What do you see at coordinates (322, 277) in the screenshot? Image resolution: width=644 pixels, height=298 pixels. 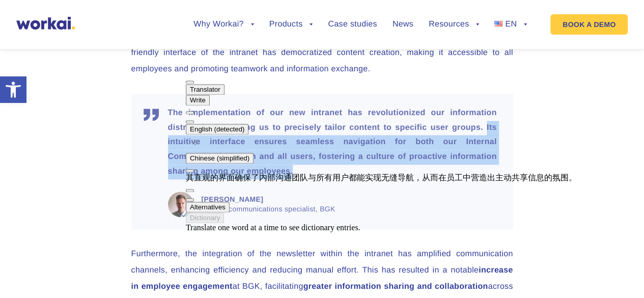 I see `strong: increase in employee engagement` at bounding box center [322, 277].